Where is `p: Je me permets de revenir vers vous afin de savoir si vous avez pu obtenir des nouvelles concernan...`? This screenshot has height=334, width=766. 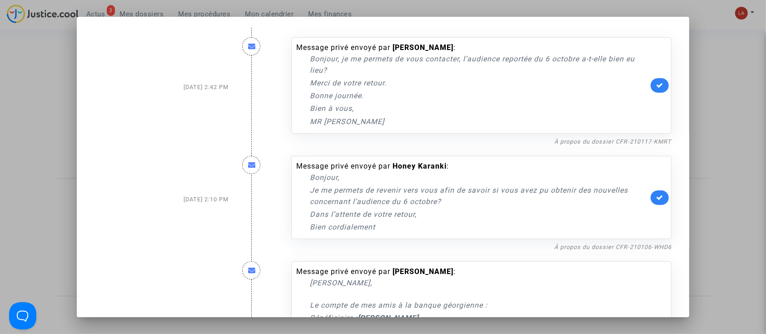 p: Je me permets de revenir vers vous afin de savoir si vous avez pu obtenir des nouvelles concernan... is located at coordinates (479, 196).